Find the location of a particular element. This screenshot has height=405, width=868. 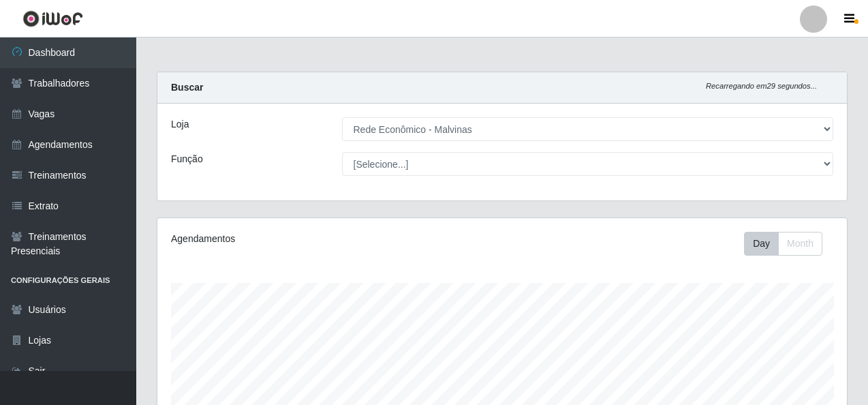

label: Função is located at coordinates (187, 159).